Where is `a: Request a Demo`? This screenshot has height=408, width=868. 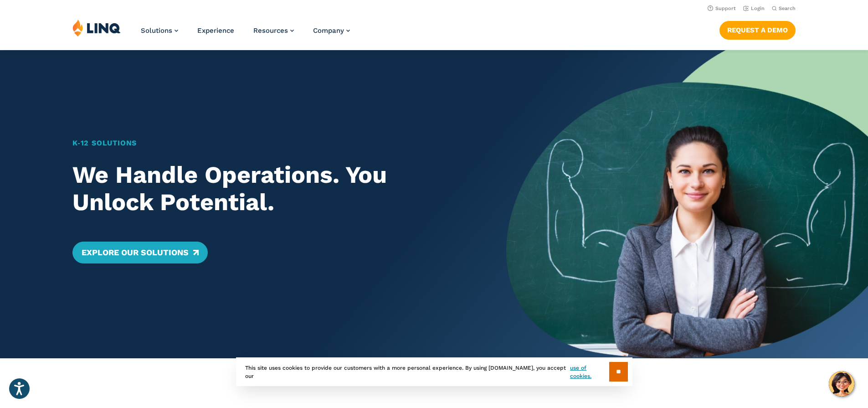
a: Request a Demo is located at coordinates (757, 30).